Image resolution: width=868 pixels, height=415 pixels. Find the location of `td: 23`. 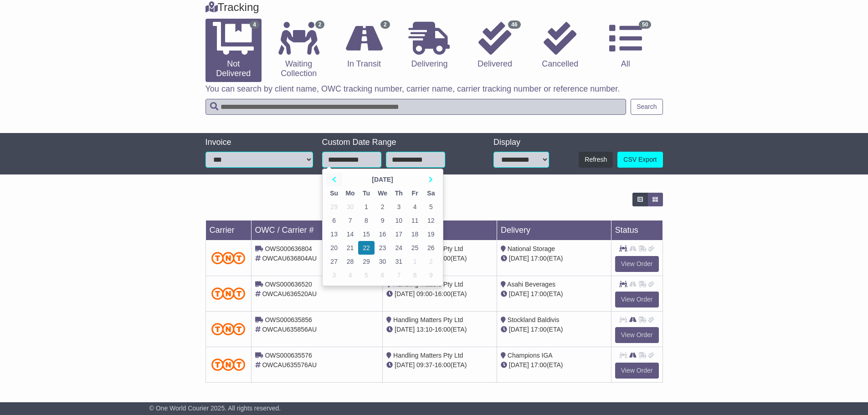

td: 23 is located at coordinates (383, 248).